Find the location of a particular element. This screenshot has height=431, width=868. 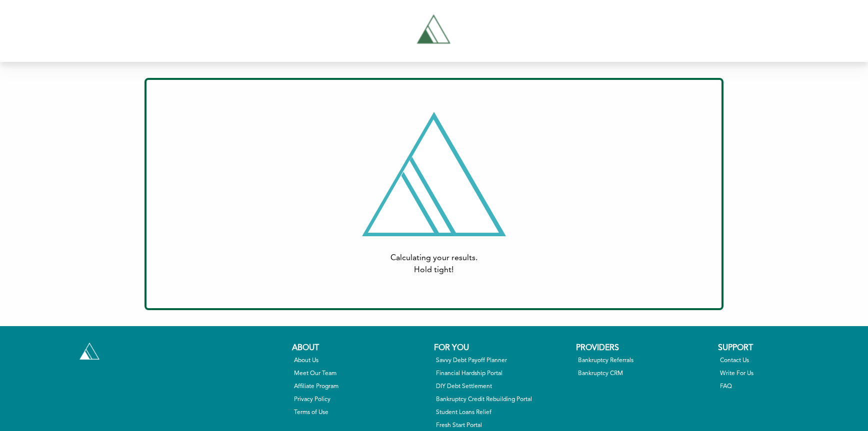

a: Privacy Policy is located at coordinates (360, 400).